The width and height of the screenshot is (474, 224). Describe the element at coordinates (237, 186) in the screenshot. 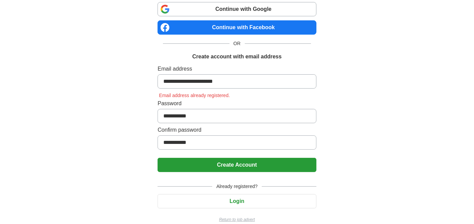

I see `span: Already registered?` at that location.